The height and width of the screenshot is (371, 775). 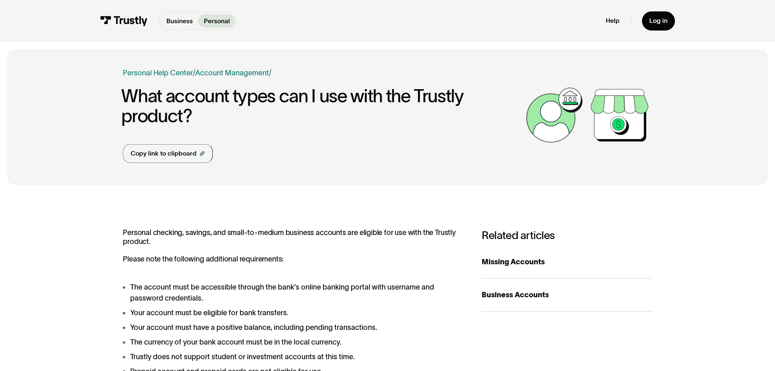 What do you see at coordinates (658, 21) in the screenshot?
I see `a: Log in` at bounding box center [658, 21].